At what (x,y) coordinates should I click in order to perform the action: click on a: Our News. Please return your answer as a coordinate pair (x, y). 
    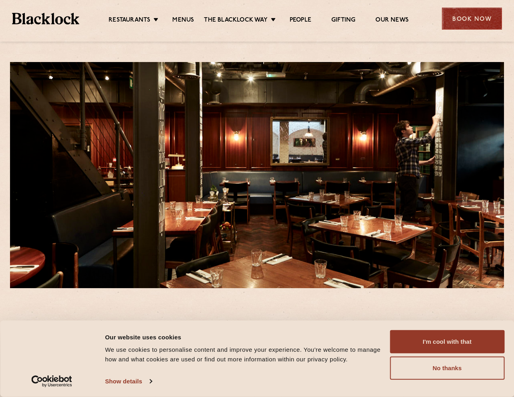
    Looking at the image, I should click on (392, 21).